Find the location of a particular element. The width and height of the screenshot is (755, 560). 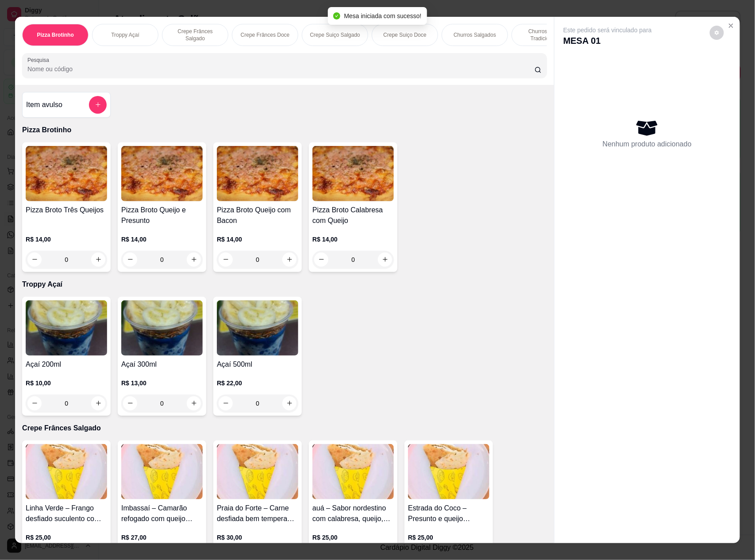

h4: Linha Verde – Frango desfiado suculento com queijo mussarela, cream cheese e o toque especial do ... is located at coordinates (66, 514).